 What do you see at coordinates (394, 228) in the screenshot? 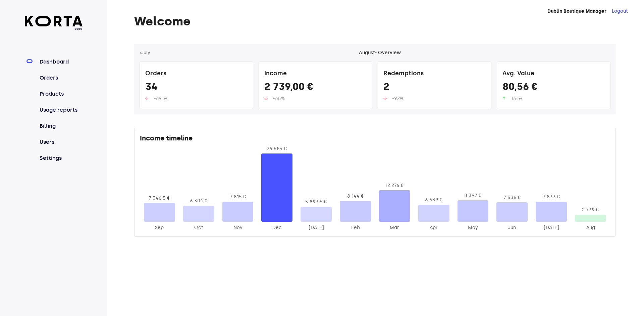
I see `div: 2025-Mar` at bounding box center [394, 228].